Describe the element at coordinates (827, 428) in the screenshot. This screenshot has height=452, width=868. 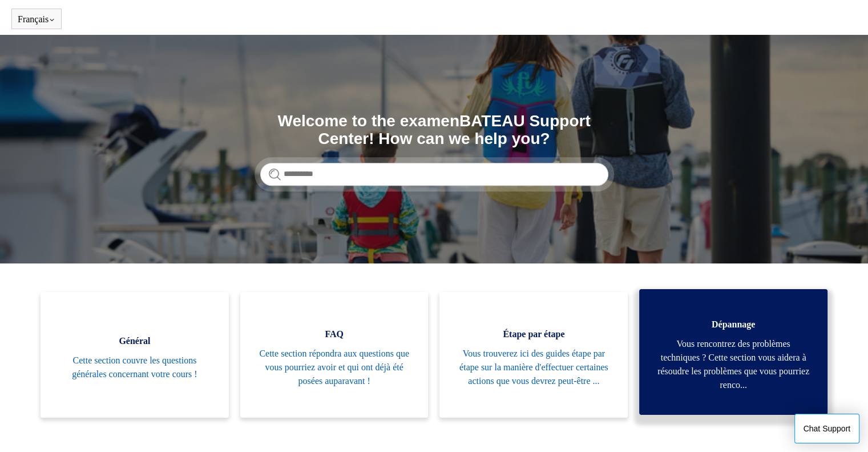
I see `div: Chat Support` at that location.